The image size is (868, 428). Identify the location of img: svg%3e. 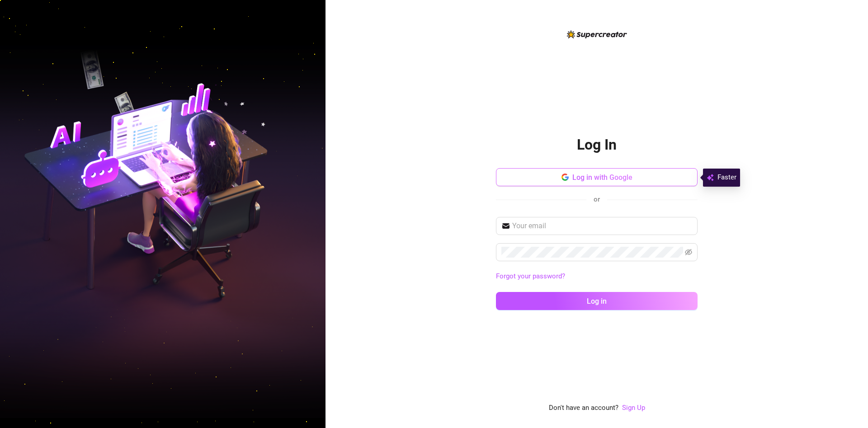
(710, 177).